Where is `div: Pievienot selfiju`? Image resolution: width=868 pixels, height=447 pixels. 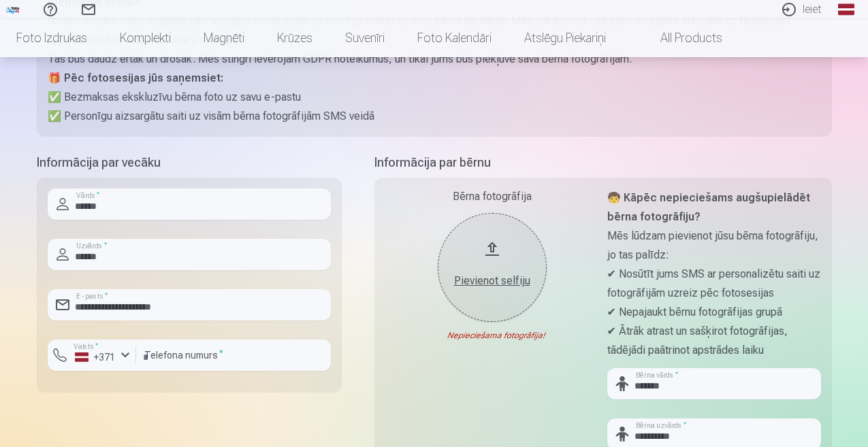
div: Pievienot selfiju is located at coordinates (492, 281).